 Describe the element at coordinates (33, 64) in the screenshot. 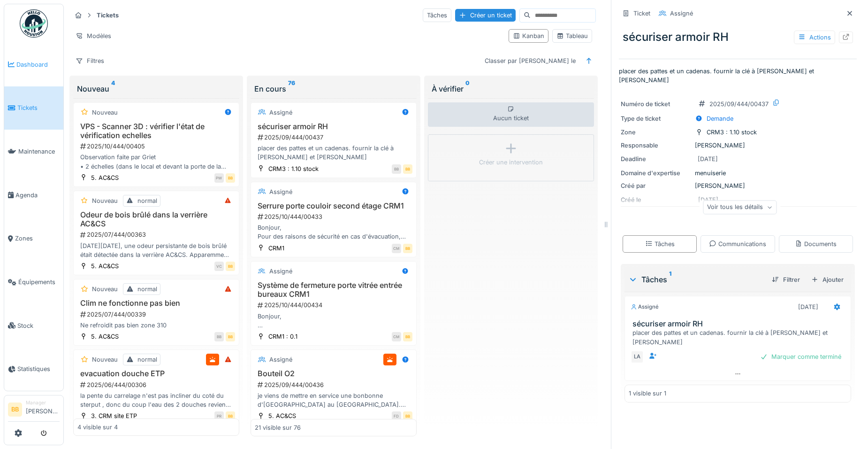

I see `a: Dashboard` at that location.